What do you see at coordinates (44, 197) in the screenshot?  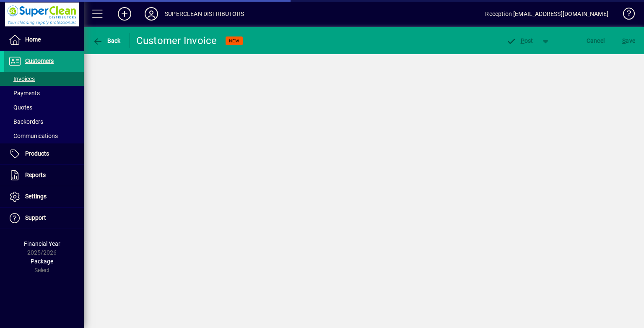 I see `a: Settings` at bounding box center [44, 197].